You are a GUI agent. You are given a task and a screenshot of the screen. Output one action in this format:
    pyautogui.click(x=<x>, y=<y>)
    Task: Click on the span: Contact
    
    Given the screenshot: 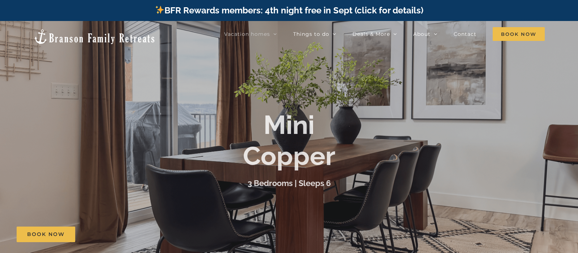 What is the action you would take?
    pyautogui.click(x=465, y=34)
    